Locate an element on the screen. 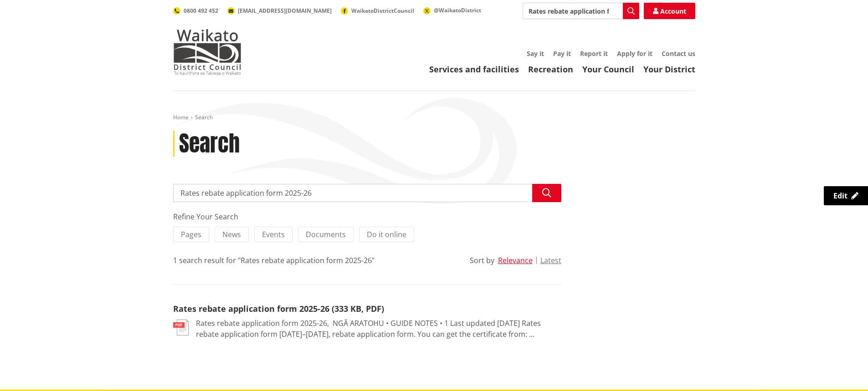  a: Services and facilities is located at coordinates (474, 69).